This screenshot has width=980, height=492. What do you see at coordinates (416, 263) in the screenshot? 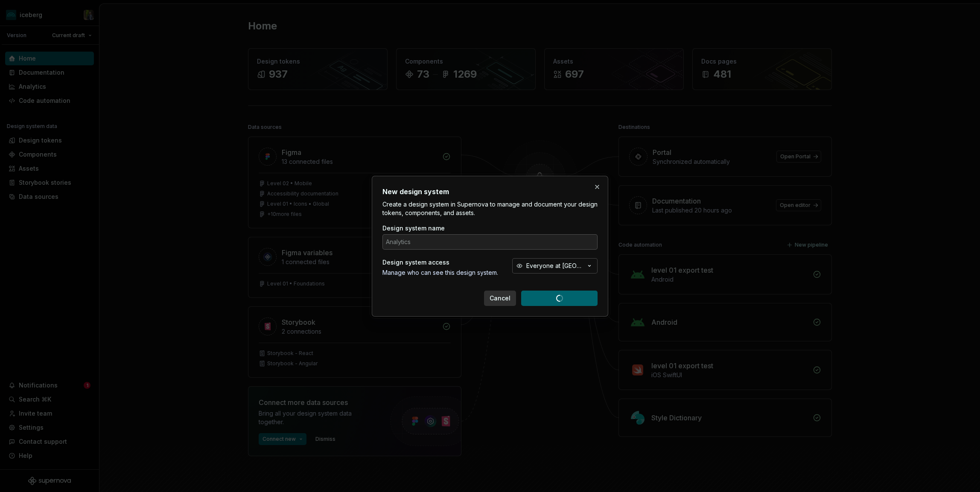
I see `label: Design system access` at bounding box center [416, 263].